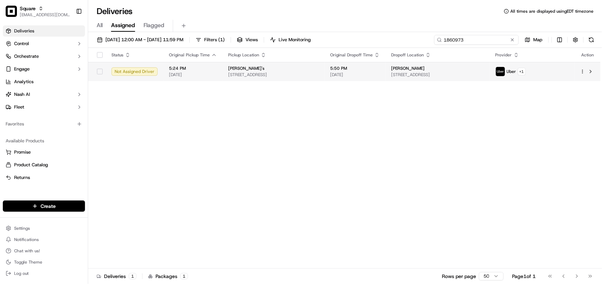 Image resolution: width=602 pixels, height=284 pixels. I want to click on a: Analytics, so click(44, 82).